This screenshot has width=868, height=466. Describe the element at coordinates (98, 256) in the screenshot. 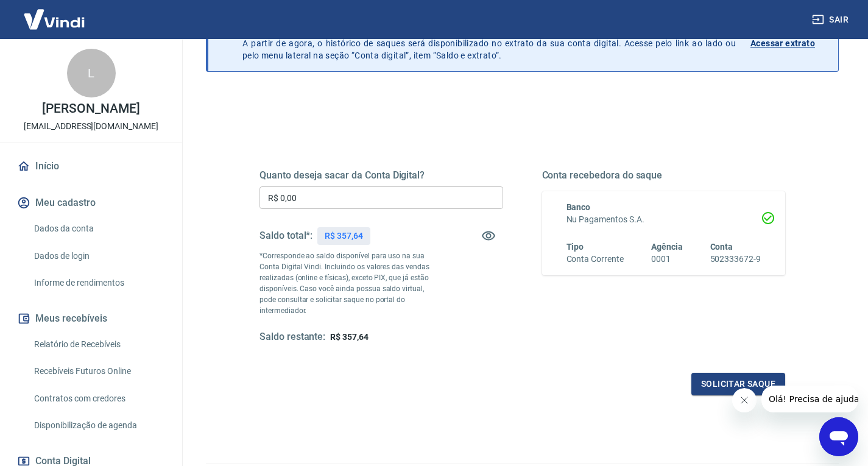

I see `a: Dados de login` at that location.